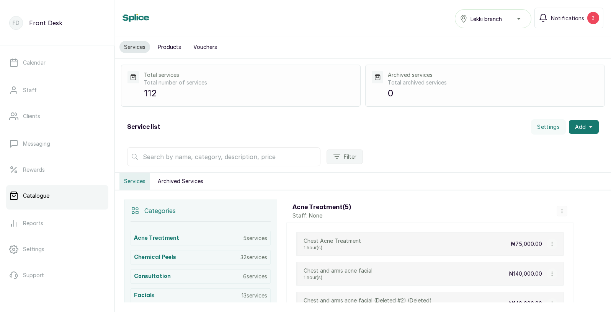 Image resolution: width=611 pixels, height=312 pixels. Describe the element at coordinates (33, 276) in the screenshot. I see `p: Support` at that location.